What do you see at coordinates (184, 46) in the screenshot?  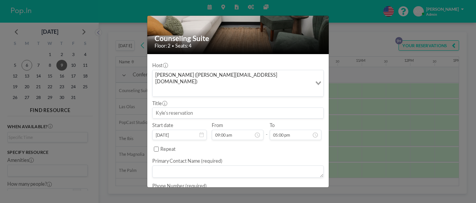 I see `span: Seats: 4` at bounding box center [184, 46].